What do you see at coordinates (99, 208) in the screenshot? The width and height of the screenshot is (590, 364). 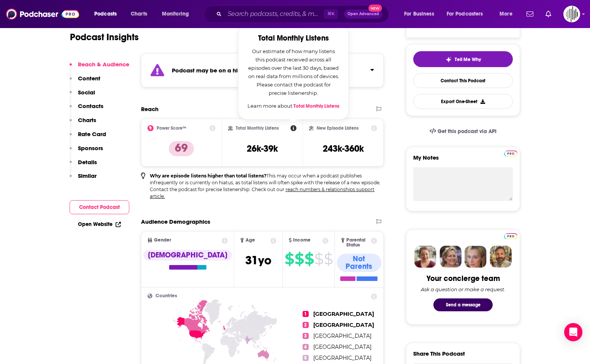 I see `button: Contact Podcast` at bounding box center [99, 208].